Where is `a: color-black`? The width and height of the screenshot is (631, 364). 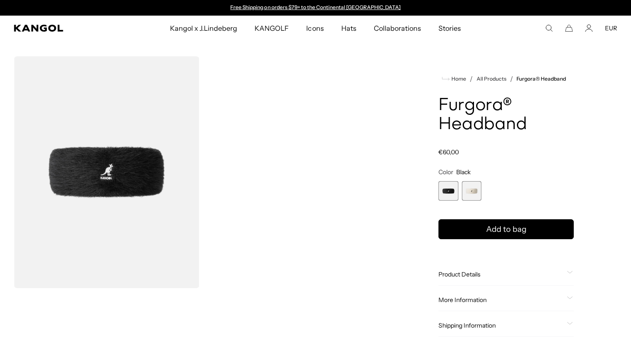
a: color-black is located at coordinates (107, 172).